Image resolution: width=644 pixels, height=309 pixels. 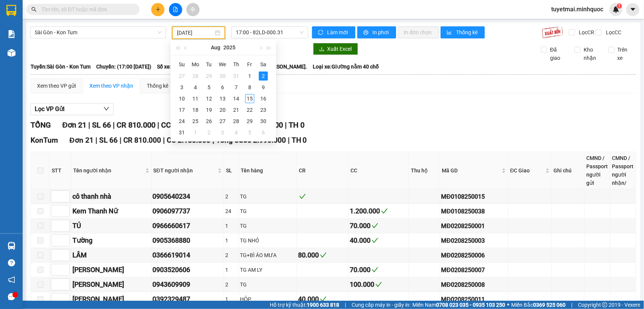 I want to click on td: 0906097737, so click(x=188, y=212).